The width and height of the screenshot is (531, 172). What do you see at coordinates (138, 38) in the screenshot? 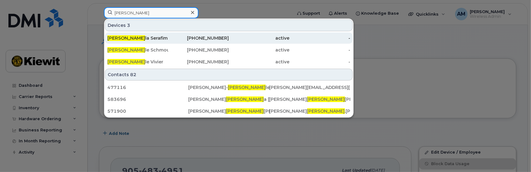
I see `div: la Serafim` at bounding box center [138, 38].